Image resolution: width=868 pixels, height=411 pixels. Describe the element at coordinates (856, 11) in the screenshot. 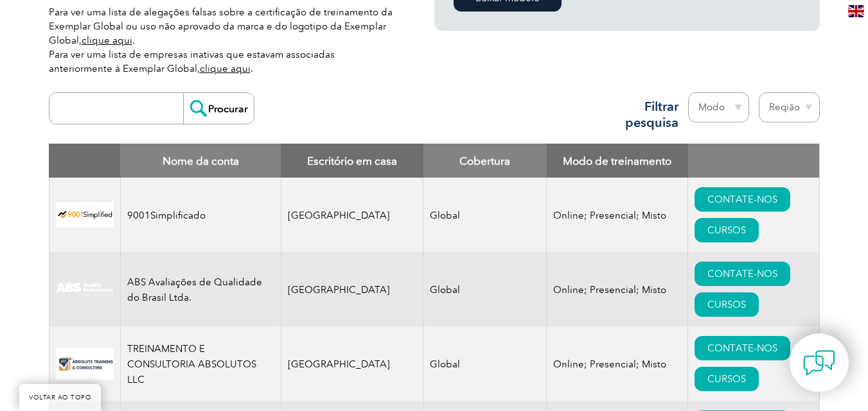

I see `img: en` at that location.